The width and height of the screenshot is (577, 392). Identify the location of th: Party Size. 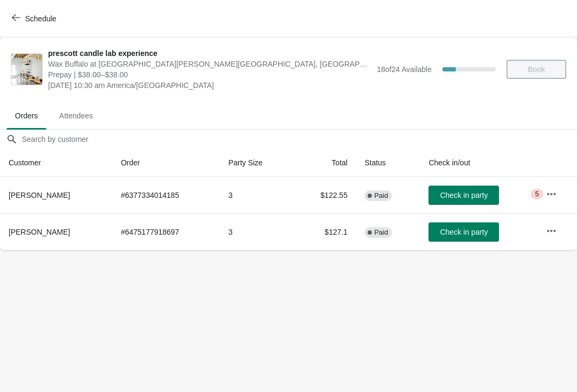
(257, 163).